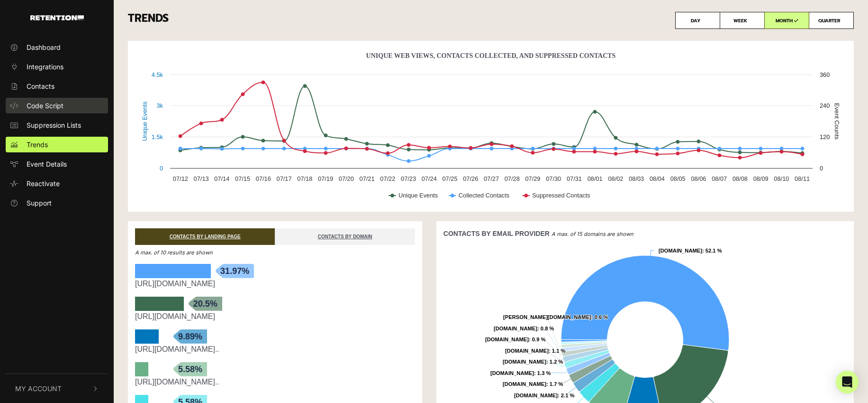 This screenshot has width=868, height=403. What do you see at coordinates (190, 369) in the screenshot?
I see `span: 5.58%` at bounding box center [190, 369].